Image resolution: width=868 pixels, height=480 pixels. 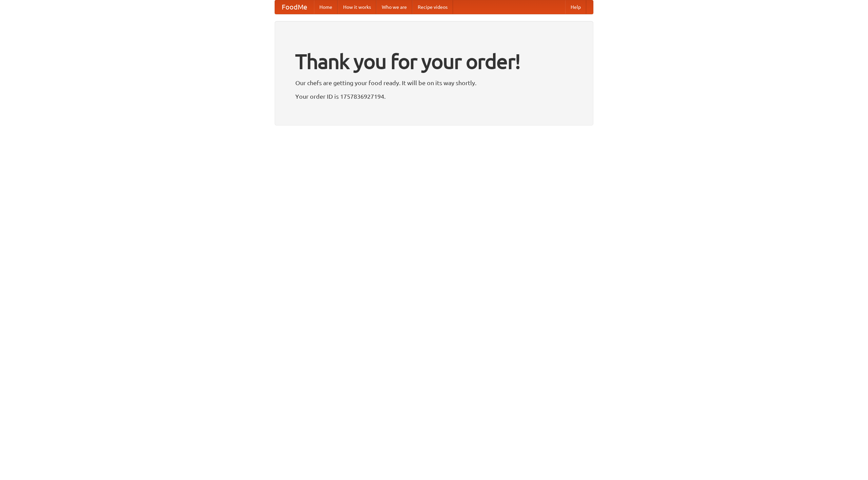 What do you see at coordinates (432, 7) in the screenshot?
I see `a: Recipe videos` at bounding box center [432, 7].